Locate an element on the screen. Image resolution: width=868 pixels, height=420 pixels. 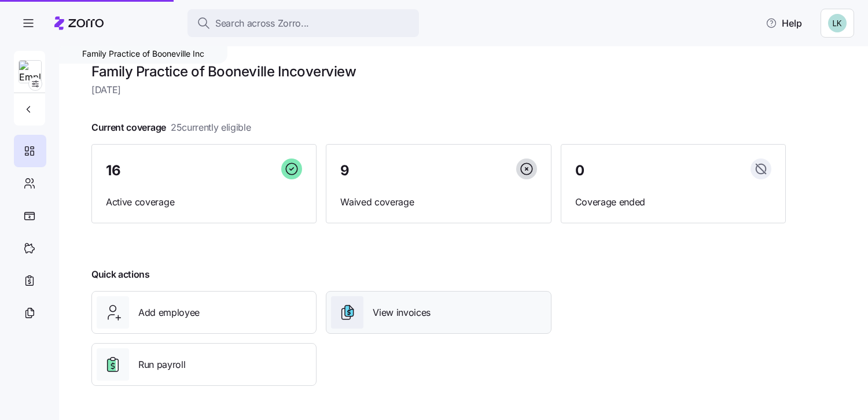
button: Search across Zorro... is located at coordinates (303, 23).